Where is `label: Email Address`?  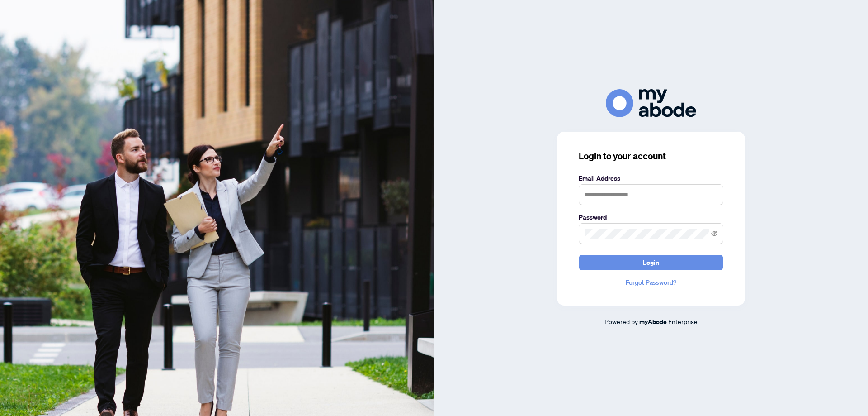
label: Email Address is located at coordinates (651, 178).